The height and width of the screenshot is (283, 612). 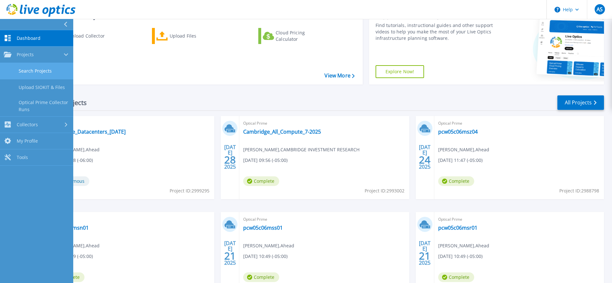 I want to click on a: pcw05c06msr01, so click(x=458, y=228).